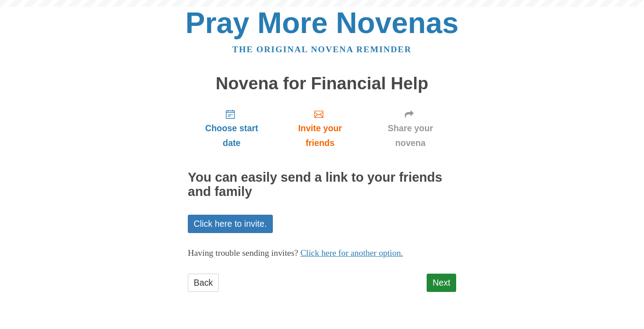 Image resolution: width=644 pixels, height=329 pixels. What do you see at coordinates (352, 253) in the screenshot?
I see `a: Click here for another option.` at bounding box center [352, 253].